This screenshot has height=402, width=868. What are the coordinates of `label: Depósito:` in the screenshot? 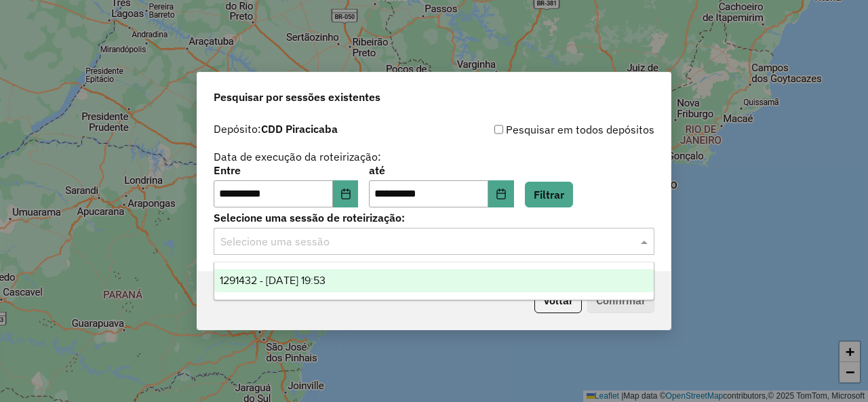 It's located at (276, 129).